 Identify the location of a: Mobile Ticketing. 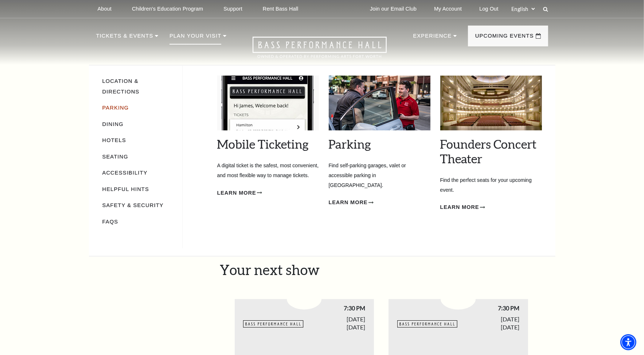
(263, 144).